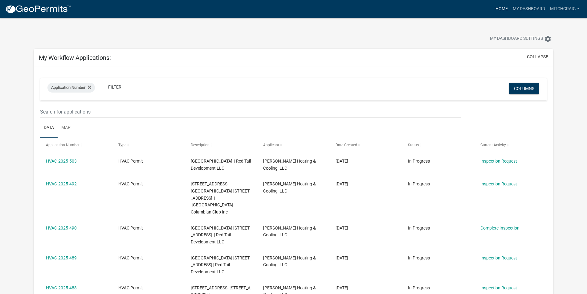  Describe the element at coordinates (200, 145) in the screenshot. I see `span: Description` at that location.